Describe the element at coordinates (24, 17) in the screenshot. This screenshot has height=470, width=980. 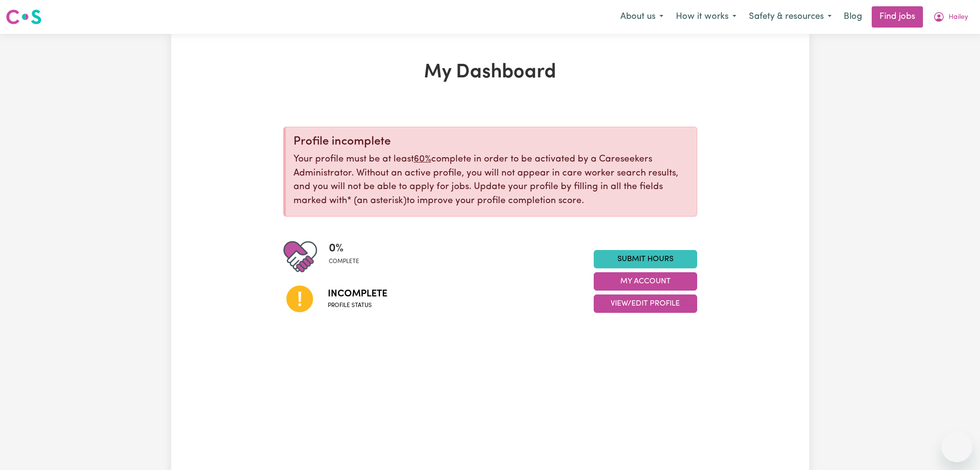
I see `img: Careseekers logo` at that location.